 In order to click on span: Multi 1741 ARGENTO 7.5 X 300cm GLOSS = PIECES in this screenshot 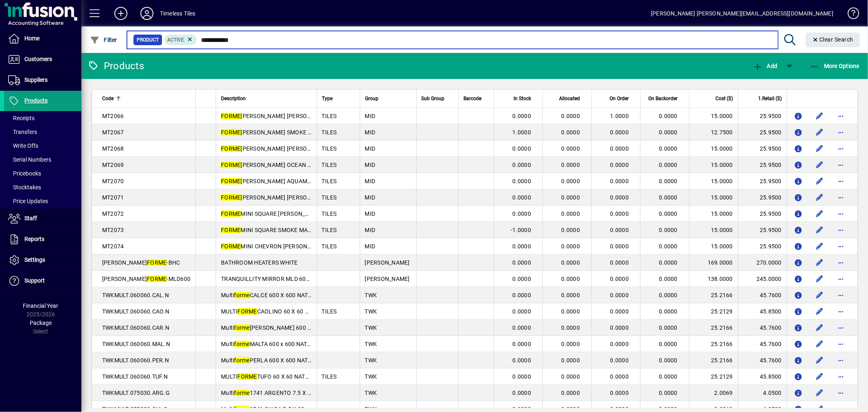, I will do `click(295, 393)`.